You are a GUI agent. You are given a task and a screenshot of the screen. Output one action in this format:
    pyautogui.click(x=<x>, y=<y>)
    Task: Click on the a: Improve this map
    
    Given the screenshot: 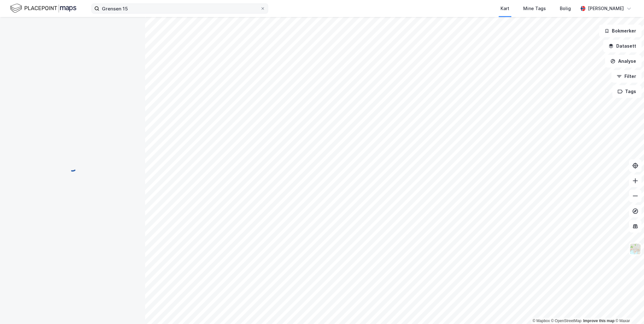 What is the action you would take?
    pyautogui.click(x=599, y=321)
    